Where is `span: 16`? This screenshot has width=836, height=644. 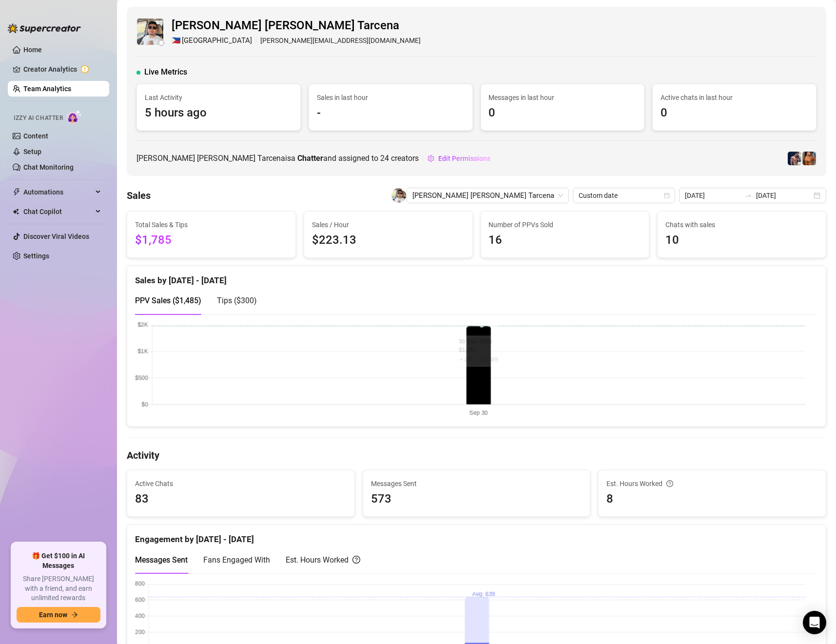 span: 16 is located at coordinates (565, 241).